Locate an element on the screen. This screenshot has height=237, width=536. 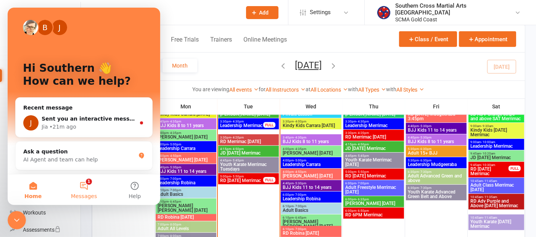
div: Ask a questionAI Agent and team can help is located at coordinates (76, 148).